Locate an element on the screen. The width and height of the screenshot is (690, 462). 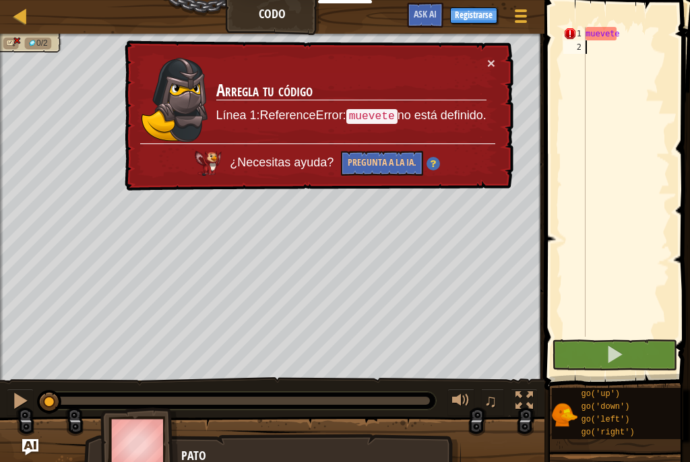
li: Recoge las gemas. is located at coordinates (38, 43).